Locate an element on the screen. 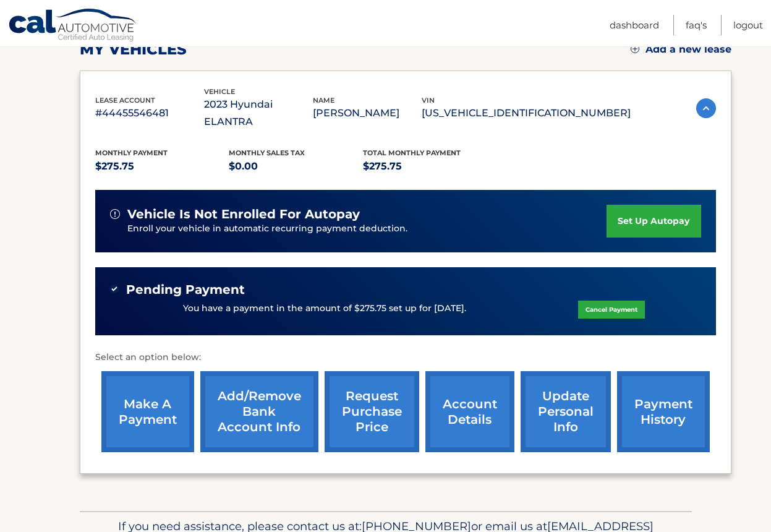 The image size is (771, 532). a: Logout is located at coordinates (748, 25).